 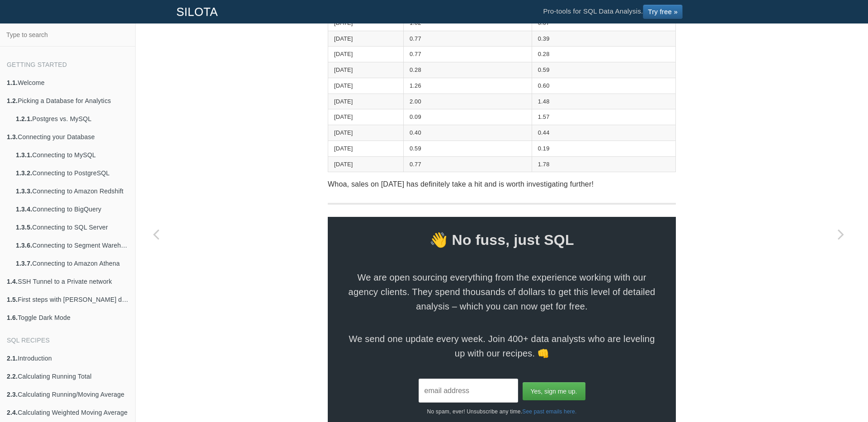 What do you see at coordinates (72, 227) in the screenshot?
I see `a: 1.3.5.Connecting to SQL Server` at bounding box center [72, 227].